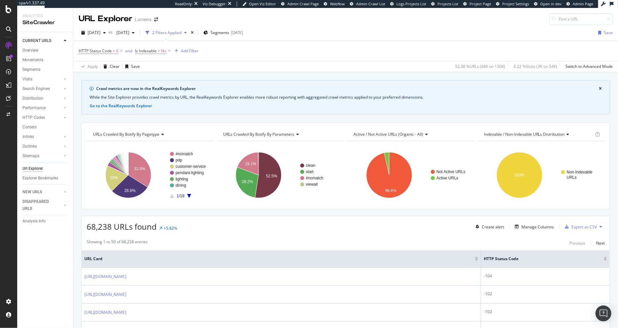  What do you see at coordinates (411, 134) in the screenshot?
I see `h4: Active / Not Active URLs` at bounding box center [411, 134].